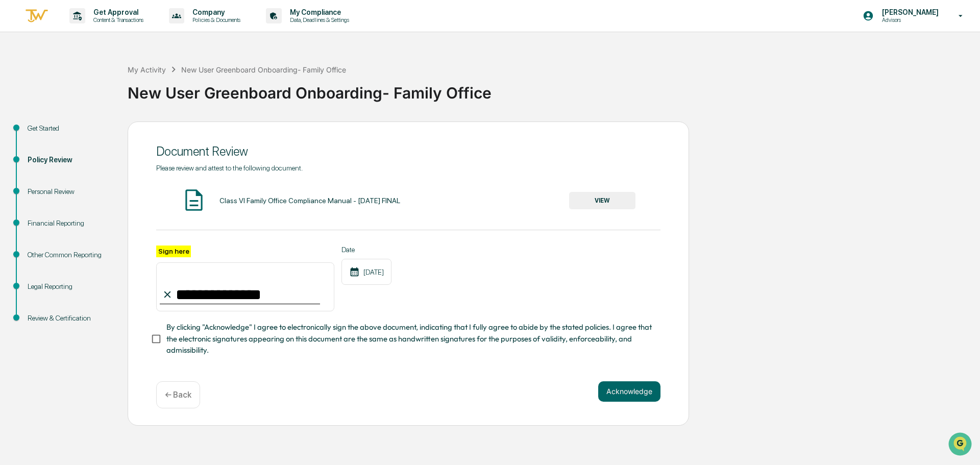  Describe the element at coordinates (909, 20) in the screenshot. I see `p: Advisors` at that location.